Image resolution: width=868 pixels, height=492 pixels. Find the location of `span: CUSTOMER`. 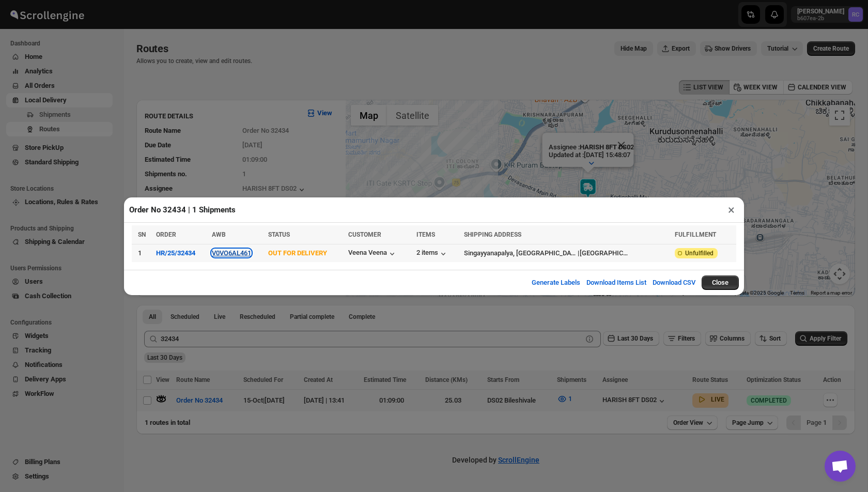

span: CUSTOMER is located at coordinates (365, 235).